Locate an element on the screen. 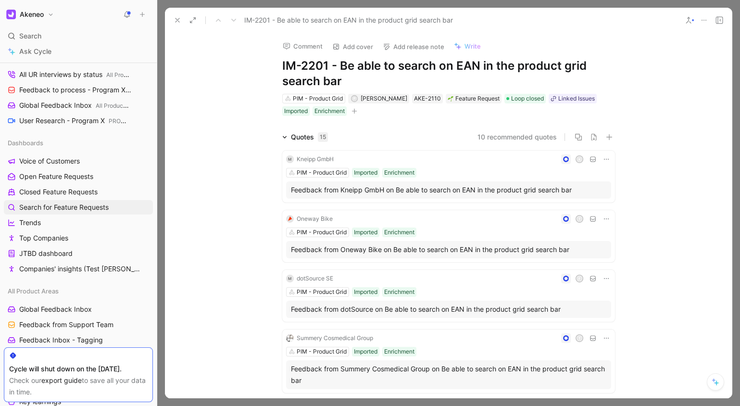 Image resolution: width=740 pixels, height=406 pixels. a: JTBD dashboard is located at coordinates (78, 254).